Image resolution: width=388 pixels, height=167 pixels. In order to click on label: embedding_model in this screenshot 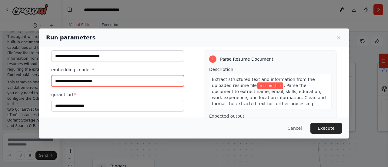, I will do `click(118, 70)`.